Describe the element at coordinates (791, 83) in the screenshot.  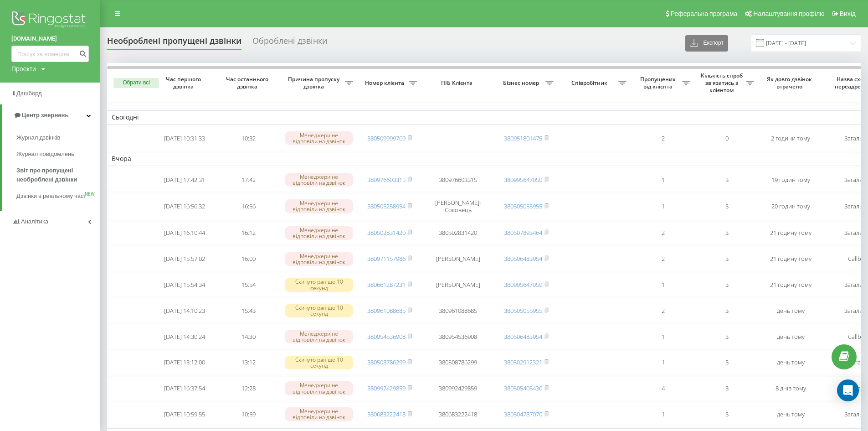
I see `span: Як довго дзвінок втрачено` at that location.